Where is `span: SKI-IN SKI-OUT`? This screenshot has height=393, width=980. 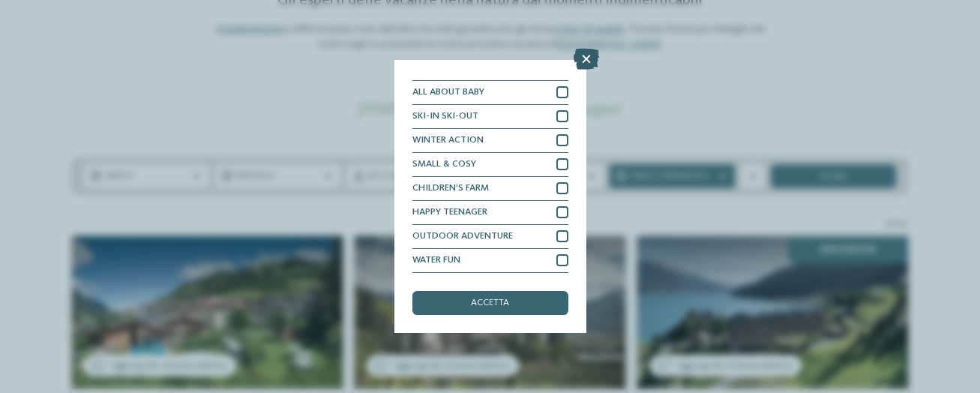 span: SKI-IN SKI-OUT is located at coordinates (446, 116).